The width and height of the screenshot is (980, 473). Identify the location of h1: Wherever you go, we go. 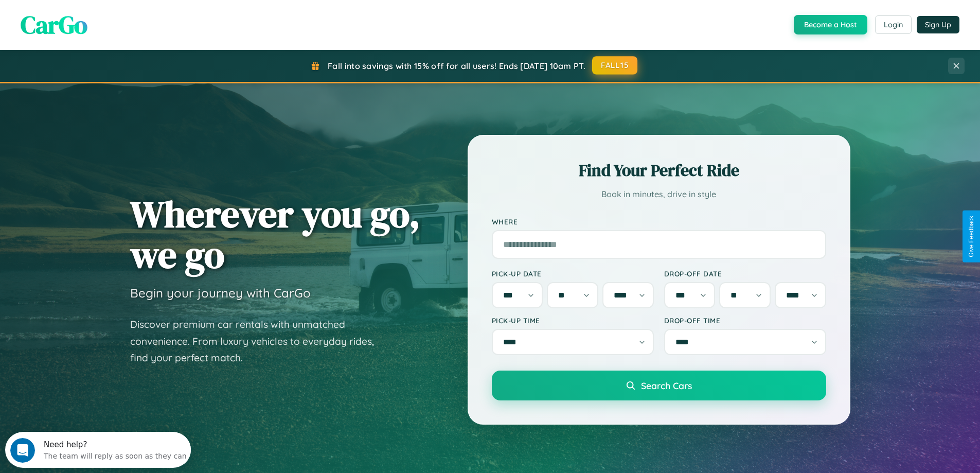
(275, 234).